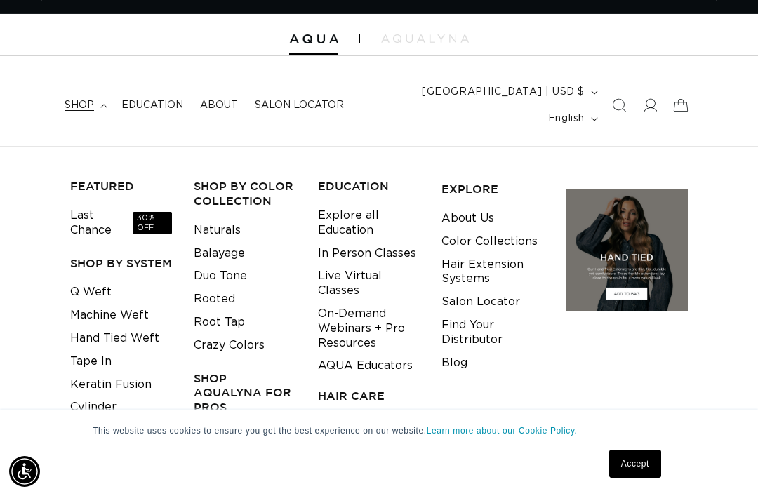 The image size is (758, 496). Describe the element at coordinates (454, 363) in the screenshot. I see `a: Blog` at that location.